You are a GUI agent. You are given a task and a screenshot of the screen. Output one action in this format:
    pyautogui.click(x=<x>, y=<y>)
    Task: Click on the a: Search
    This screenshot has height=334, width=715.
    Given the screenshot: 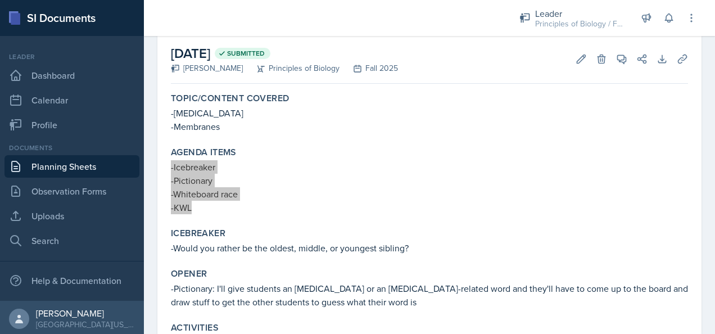 What is the action you would take?
    pyautogui.click(x=72, y=241)
    